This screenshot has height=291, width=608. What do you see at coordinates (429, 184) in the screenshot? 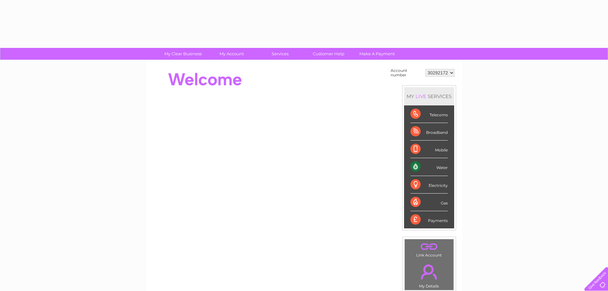
I see `div: Electricity` at bounding box center [429, 184].